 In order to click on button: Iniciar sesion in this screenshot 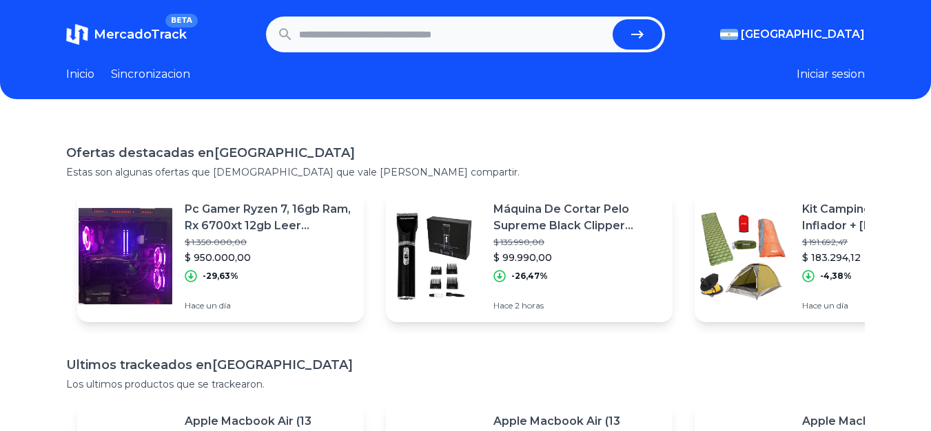, I will do `click(830, 74)`.